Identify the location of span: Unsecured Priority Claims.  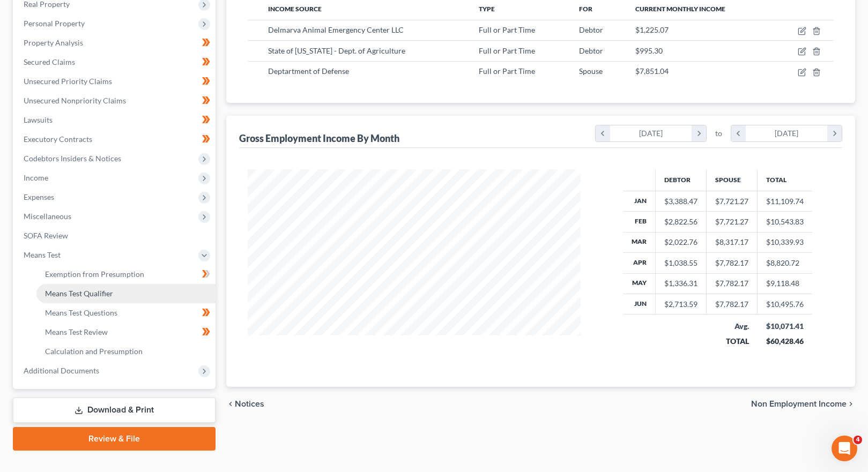
(67, 81).